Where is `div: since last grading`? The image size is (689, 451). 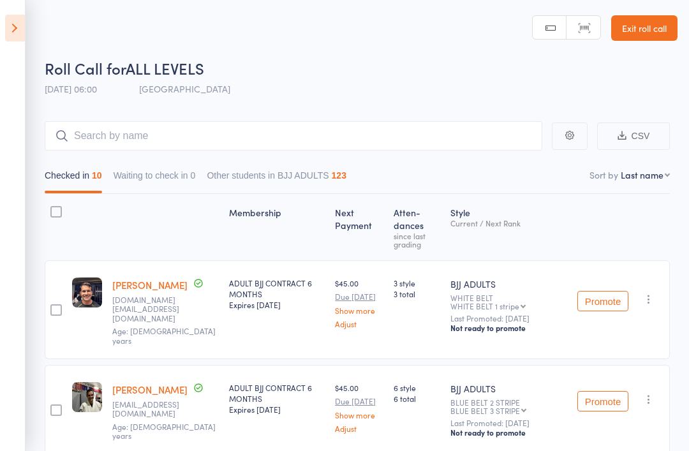 div: since last grading is located at coordinates (417, 240).